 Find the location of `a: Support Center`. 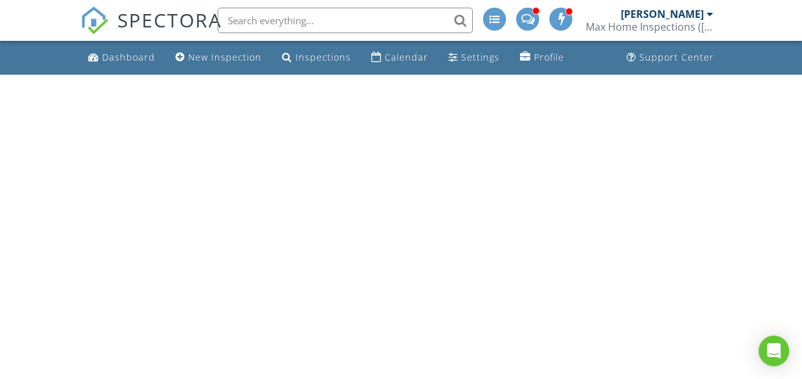

a: Support Center is located at coordinates (670, 57).